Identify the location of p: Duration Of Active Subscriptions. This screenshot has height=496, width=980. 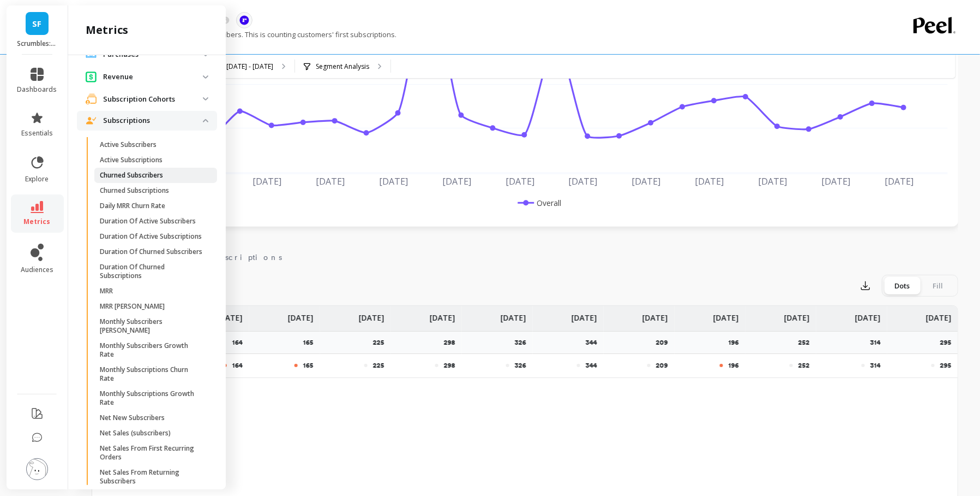
(151, 237).